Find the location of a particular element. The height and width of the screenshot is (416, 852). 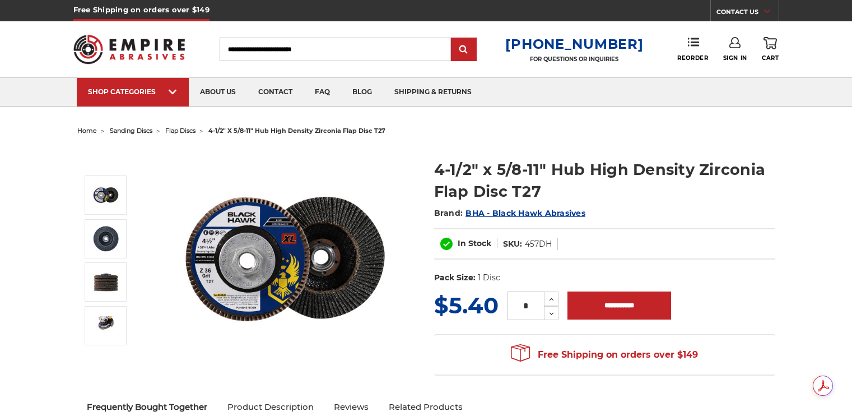

span: Reorder is located at coordinates (693, 58).